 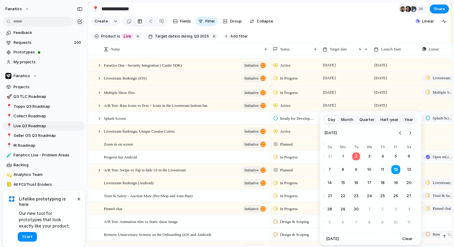 I want to click on button: Wednesday, September 24th, 2025, so click(x=369, y=196).